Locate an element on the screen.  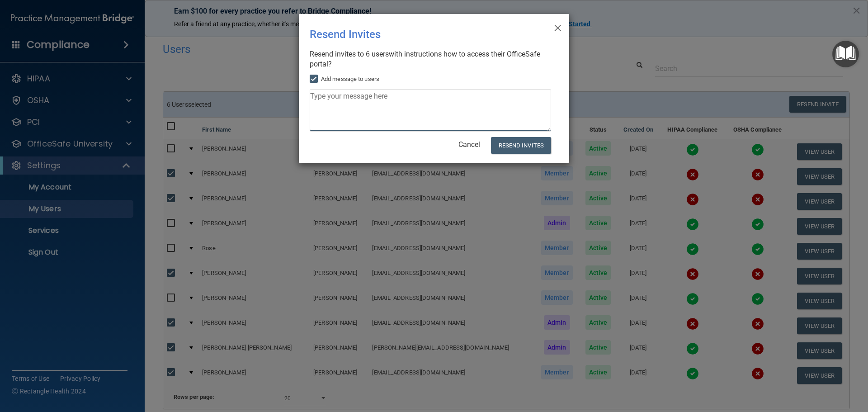
button: Open Resource Center is located at coordinates (845, 54).